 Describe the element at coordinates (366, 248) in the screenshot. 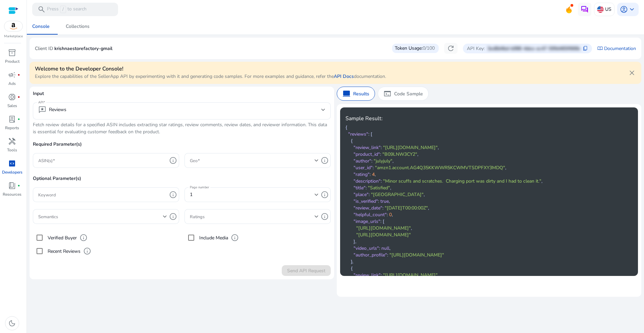

I see `span: "video_urls"` at that location.